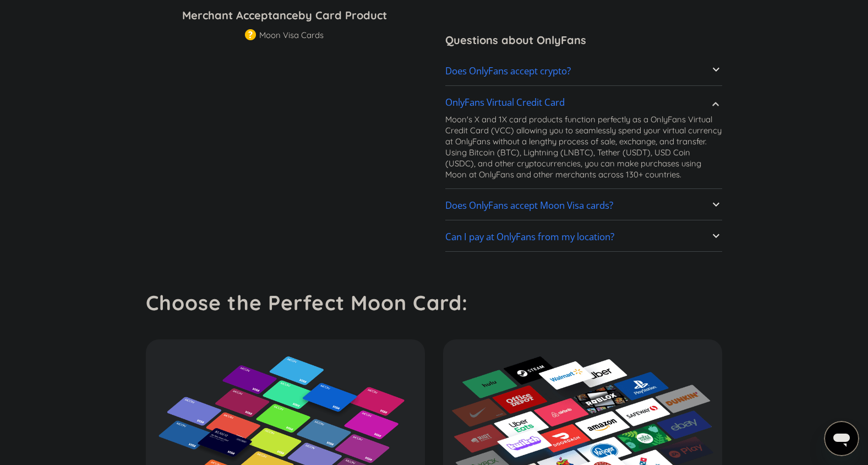 This screenshot has height=465, width=868. Describe the element at coordinates (530, 237) in the screenshot. I see `h2: Can I pay at OnlyFans from my location?` at that location.